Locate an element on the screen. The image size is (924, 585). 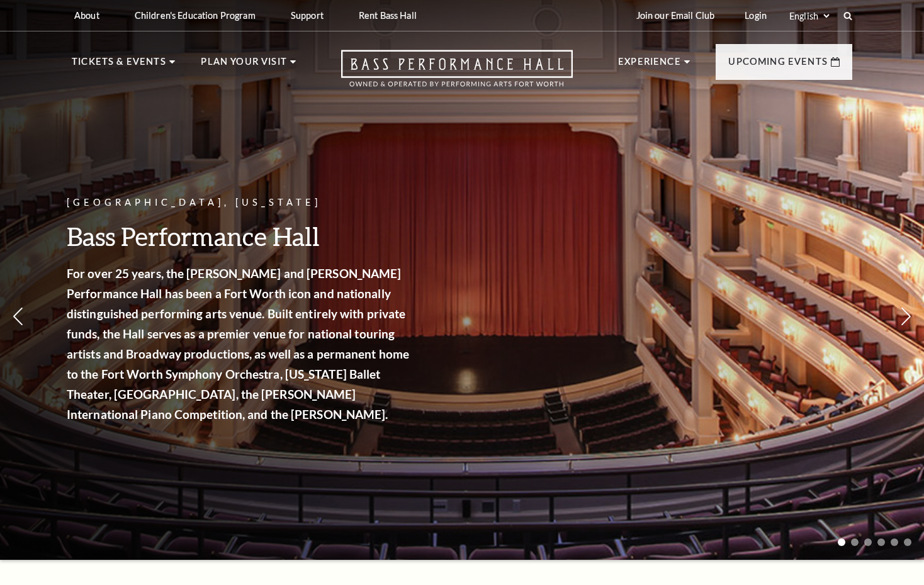
p: Children's Education Program is located at coordinates (195, 15).